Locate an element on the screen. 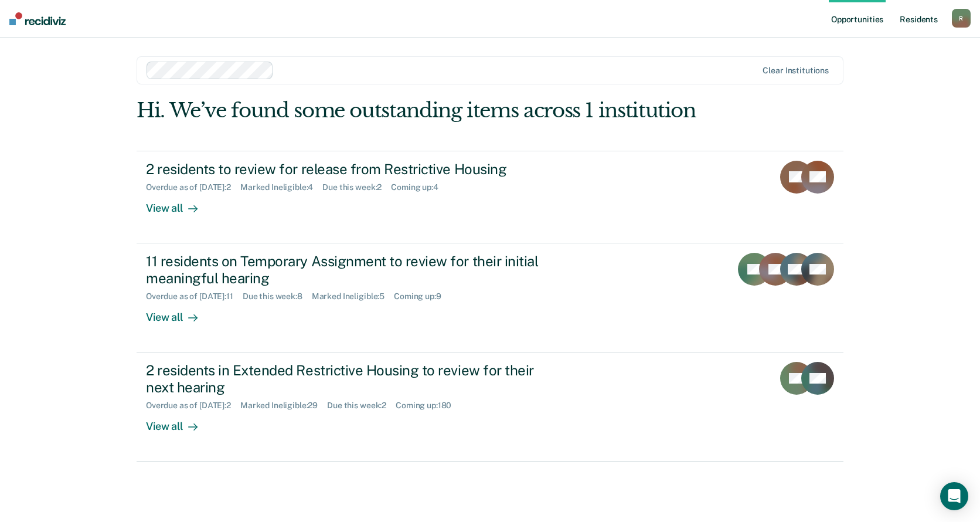 The image size is (980, 522). div: Marked Ineligible : 4 is located at coordinates (281, 187).